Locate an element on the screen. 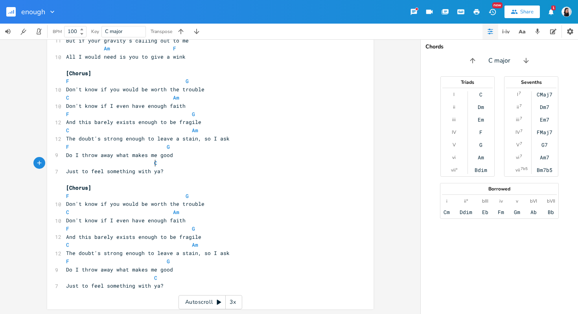  div: FMaj7 is located at coordinates (545, 132).